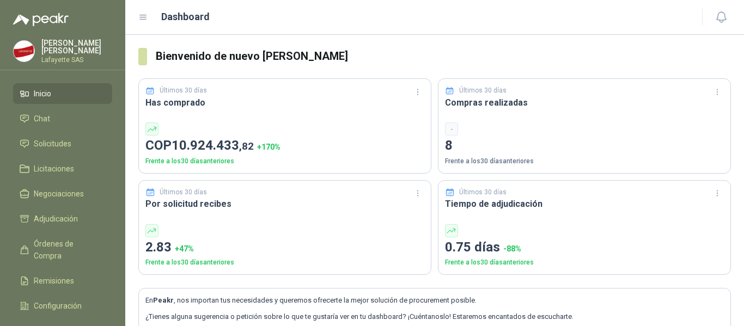 This screenshot has height=326, width=744. Describe the element at coordinates (54, 169) in the screenshot. I see `span: Licitaciones` at that location.